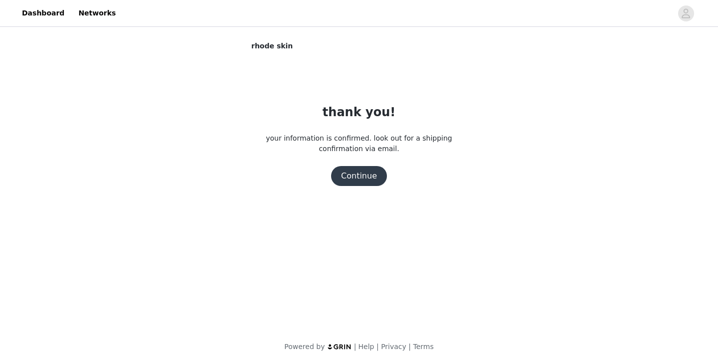  Describe the element at coordinates (43, 13) in the screenshot. I see `a: Dashboard` at that location.